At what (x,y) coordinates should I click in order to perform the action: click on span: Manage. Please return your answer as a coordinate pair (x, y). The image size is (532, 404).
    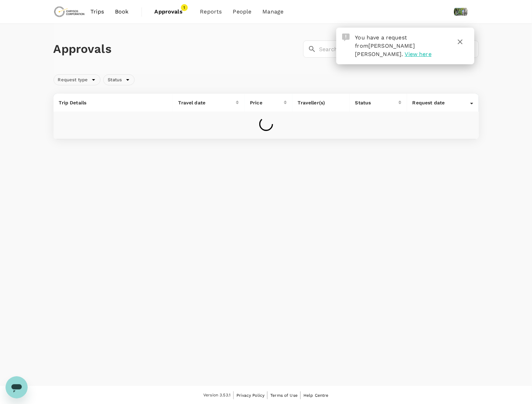
    Looking at the image, I should click on (273, 12).